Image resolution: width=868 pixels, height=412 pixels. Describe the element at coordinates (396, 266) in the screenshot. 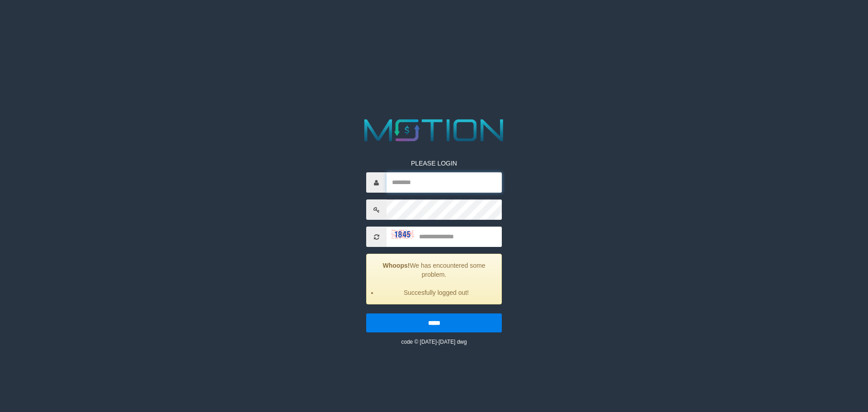

I see `strong: Whoops!` at that location.